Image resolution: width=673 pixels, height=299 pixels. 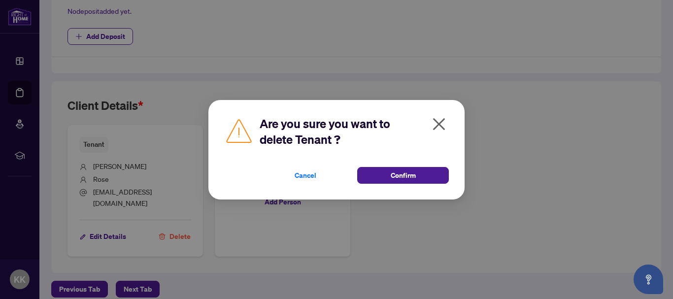 I want to click on span: Cancel, so click(x=306, y=176).